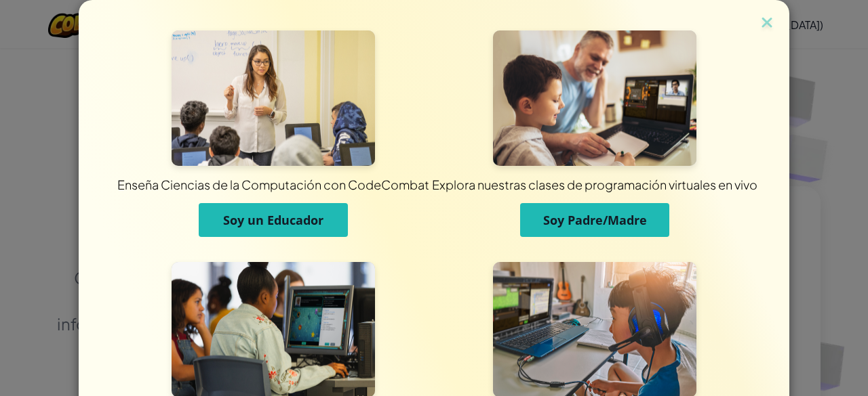 The image size is (868, 396). I want to click on button: Soy Padre/Madre, so click(595, 220).